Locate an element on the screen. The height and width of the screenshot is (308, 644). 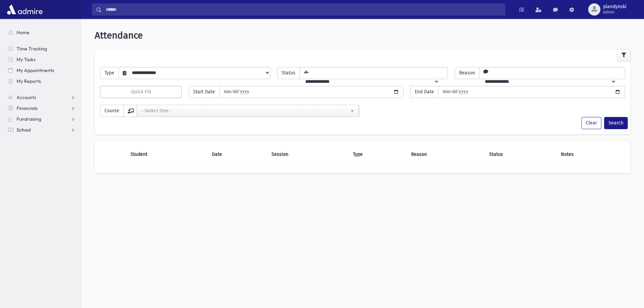
span: Course is located at coordinates (112, 110).